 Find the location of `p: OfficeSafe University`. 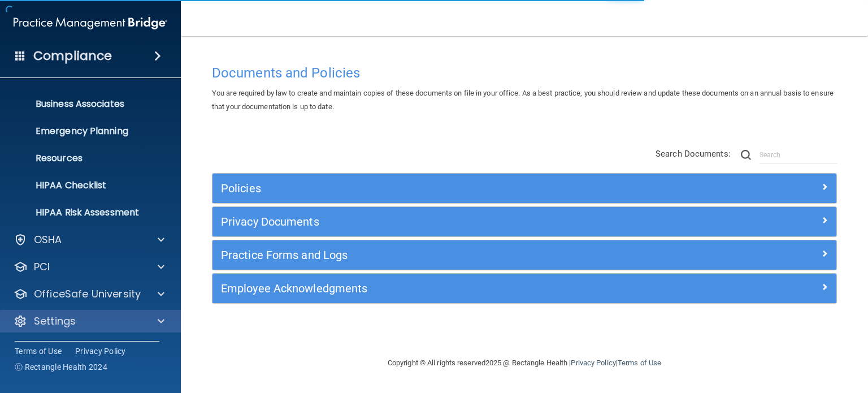

p: OfficeSafe University is located at coordinates (87, 294).